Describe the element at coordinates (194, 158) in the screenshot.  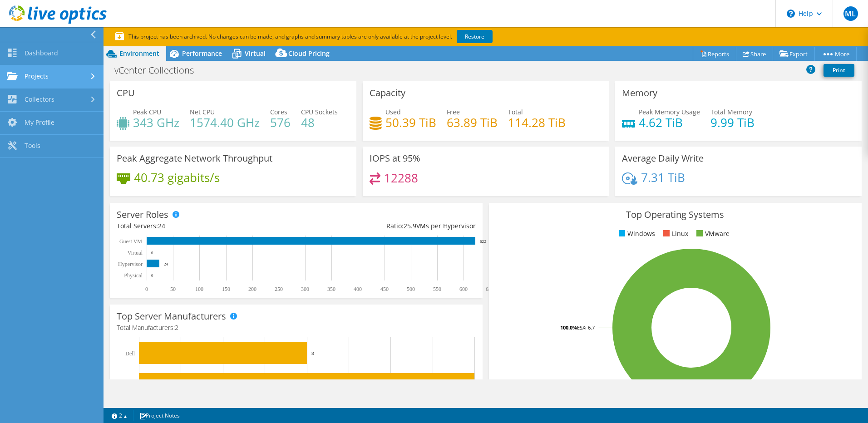
I see `h3: Peak Aggregate Network Throughput` at that location.